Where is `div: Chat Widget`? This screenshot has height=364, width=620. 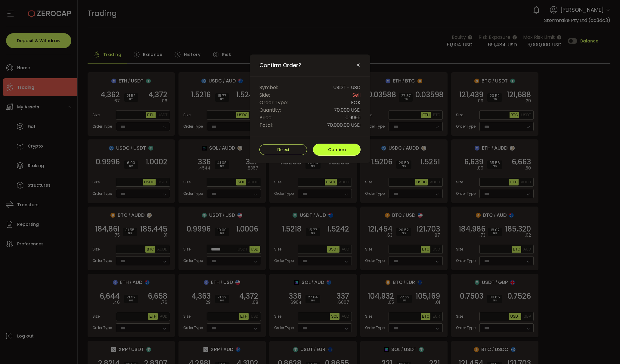
div: Chat Widget is located at coordinates (605, 349).